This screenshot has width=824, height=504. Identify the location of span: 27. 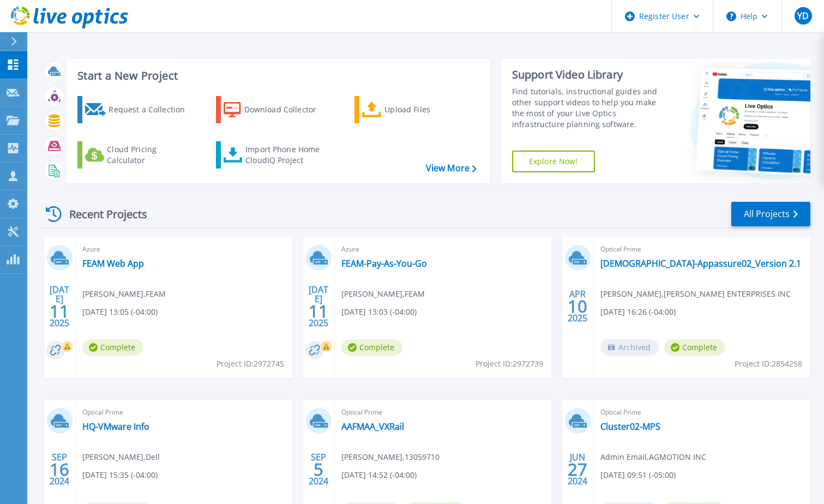
(577, 469).